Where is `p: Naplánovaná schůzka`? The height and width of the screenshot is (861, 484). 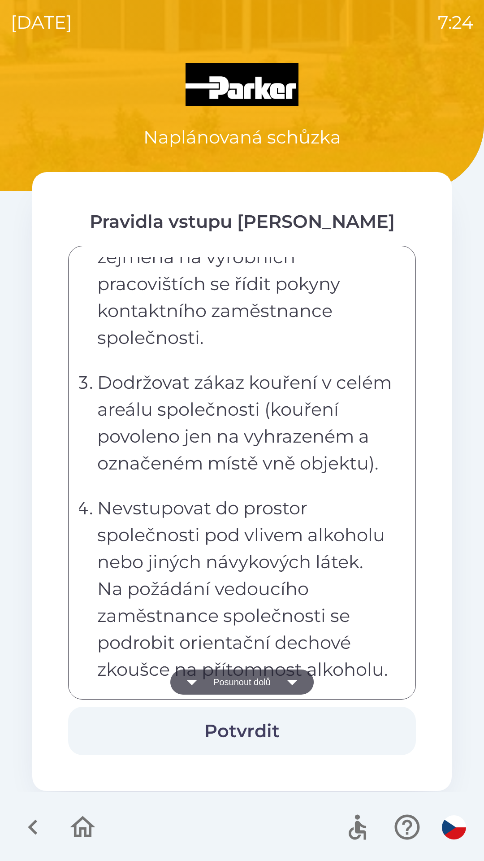
p: Naplánovaná schůzka is located at coordinates (242, 137).